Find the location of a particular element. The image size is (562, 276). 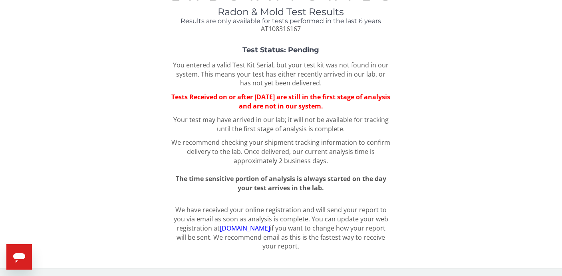

h4: Results are only available for tests performed in the last 6 years is located at coordinates (281, 21).